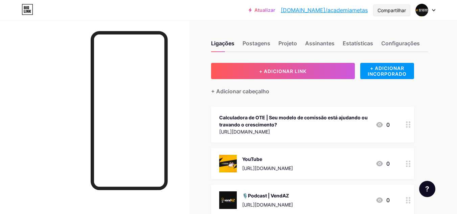 This screenshot has width=457, height=214. Describe the element at coordinates (283, 71) in the screenshot. I see `button: + ADICIONAR LINK` at that location.